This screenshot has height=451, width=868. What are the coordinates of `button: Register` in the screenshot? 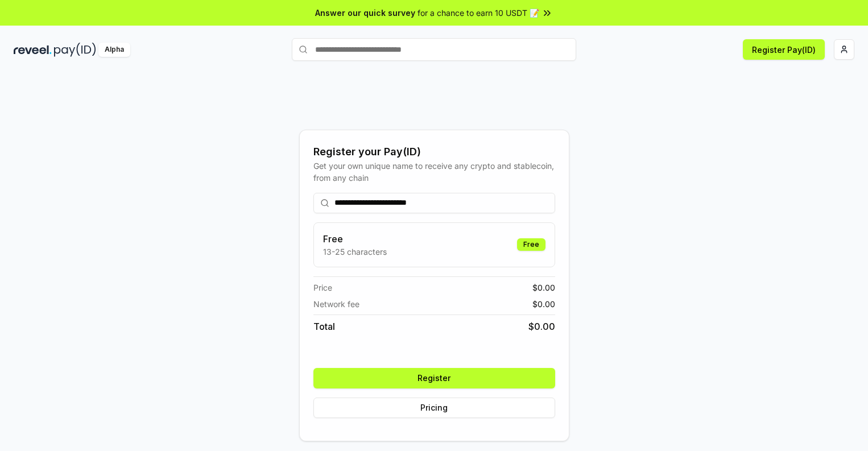 It's located at (434, 378).